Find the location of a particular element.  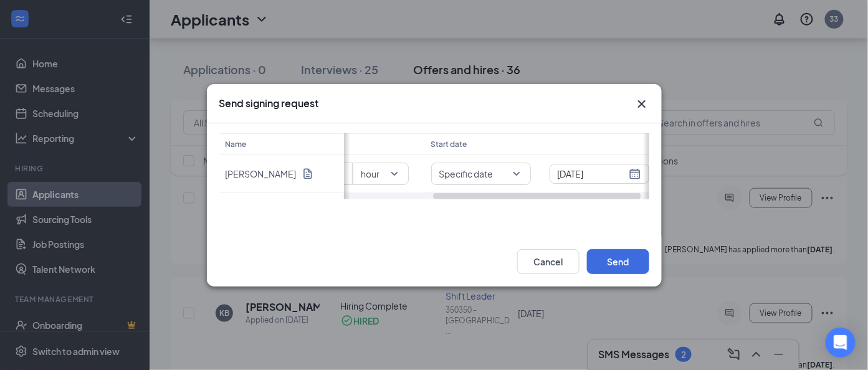

th: Start date is located at coordinates (544, 144).